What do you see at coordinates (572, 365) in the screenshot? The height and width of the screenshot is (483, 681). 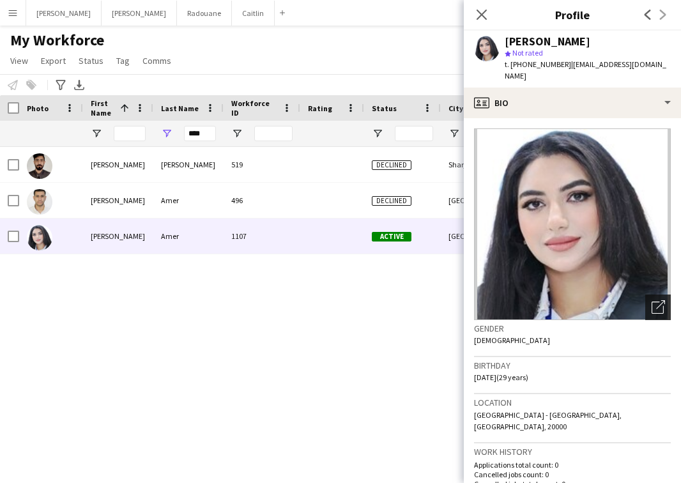 I see `h3: Birthday` at bounding box center [572, 365].